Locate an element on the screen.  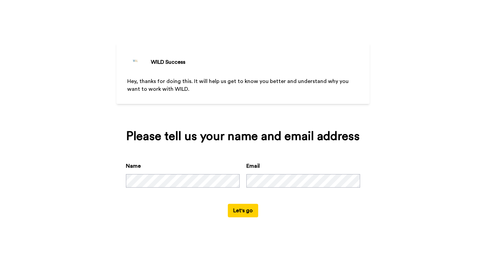
span: Hey, thanks for doing this. It will help us get to know you better and understand why you want to... is located at coordinates (239, 85).